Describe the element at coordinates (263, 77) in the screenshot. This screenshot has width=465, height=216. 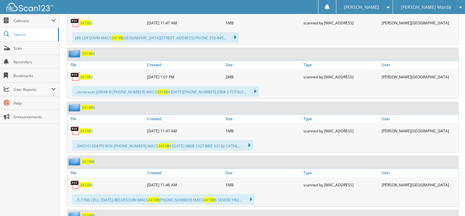
I see `div: 2MB` at that location.